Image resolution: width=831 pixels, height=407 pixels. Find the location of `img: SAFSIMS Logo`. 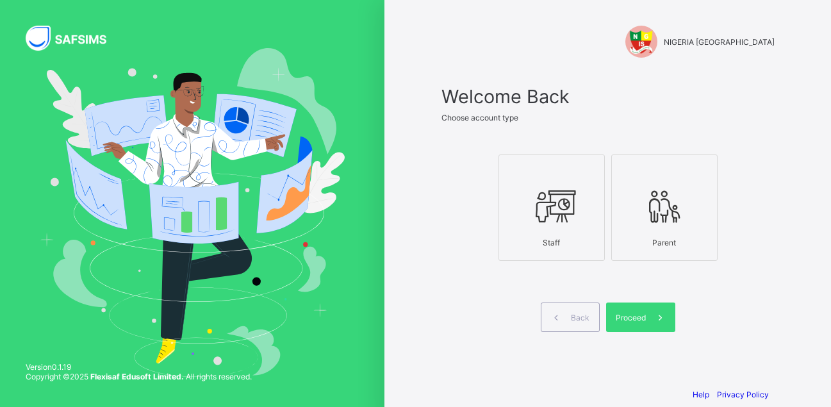

img: SAFSIMS Logo is located at coordinates (74, 38).